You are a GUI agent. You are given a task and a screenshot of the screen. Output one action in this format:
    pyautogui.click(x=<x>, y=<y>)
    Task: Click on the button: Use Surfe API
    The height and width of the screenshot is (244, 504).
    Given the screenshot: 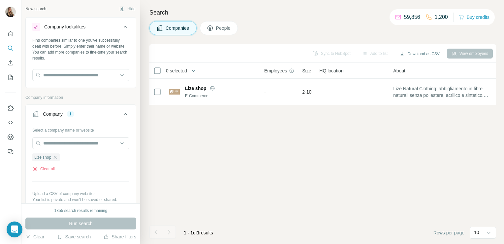 What is the action you would take?
    pyautogui.click(x=11, y=122)
    